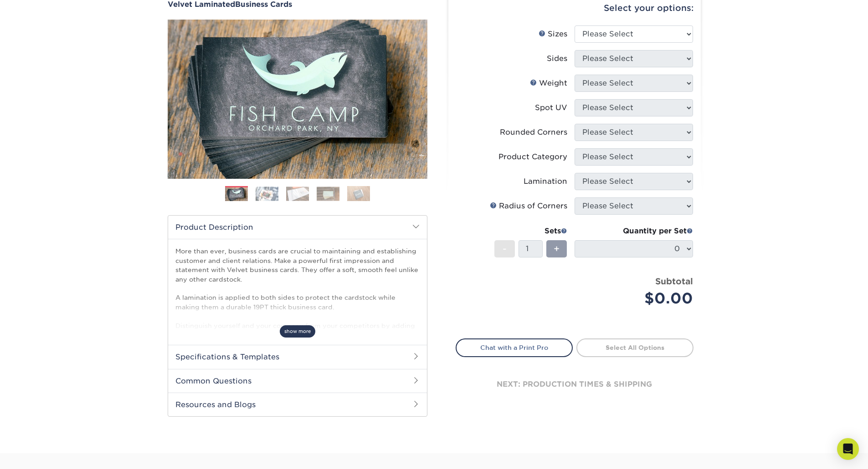 This screenshot has width=868, height=469. I want to click on h2: Specifications & Templates, so click(298, 357).